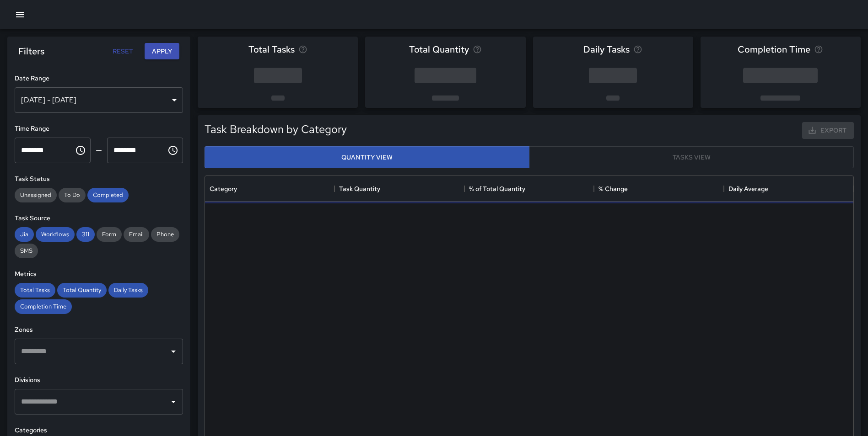 This screenshot has width=868, height=436. I want to click on h6: Task Status, so click(99, 179).